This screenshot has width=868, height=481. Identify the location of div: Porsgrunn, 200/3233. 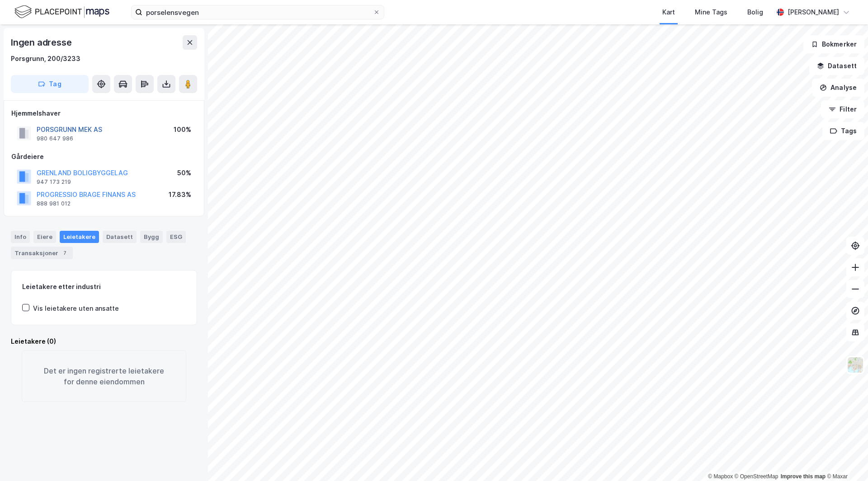
(45, 58).